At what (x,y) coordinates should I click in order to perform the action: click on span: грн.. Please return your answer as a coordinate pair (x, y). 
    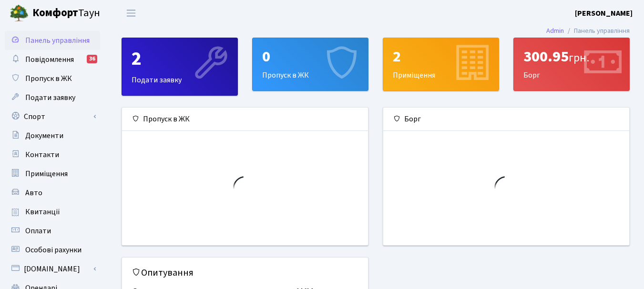
    Looking at the image, I should click on (579, 58).